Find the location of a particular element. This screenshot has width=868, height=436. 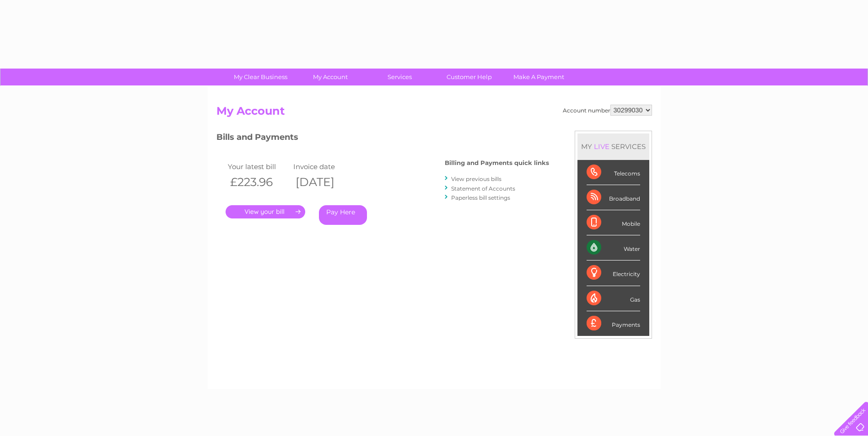

div: Electricity is located at coordinates (613, 273).